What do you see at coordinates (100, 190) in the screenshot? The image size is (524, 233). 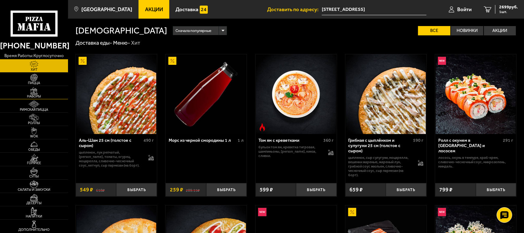 I see `s: 618 ₽` at bounding box center [100, 190].